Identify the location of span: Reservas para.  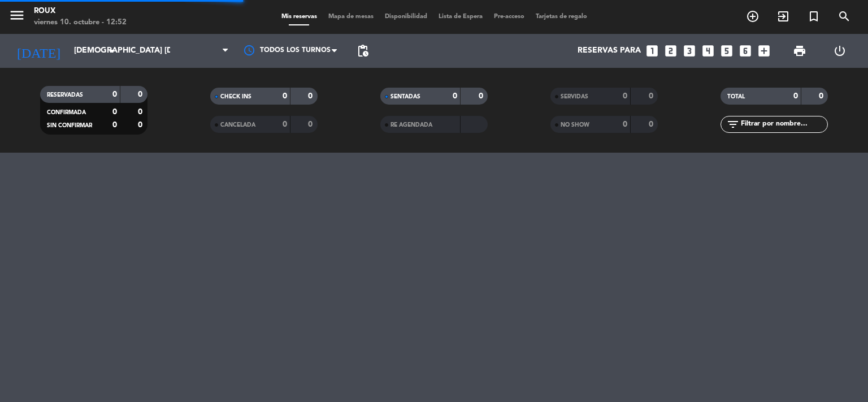
(609, 51).